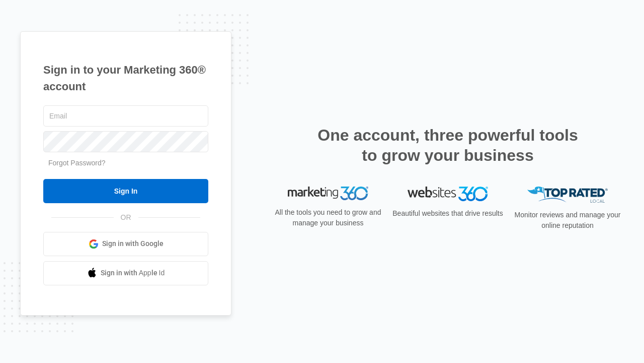 This screenshot has height=363, width=644. What do you see at coordinates (448, 193) in the screenshot?
I see `img: Websites 360` at bounding box center [448, 193].